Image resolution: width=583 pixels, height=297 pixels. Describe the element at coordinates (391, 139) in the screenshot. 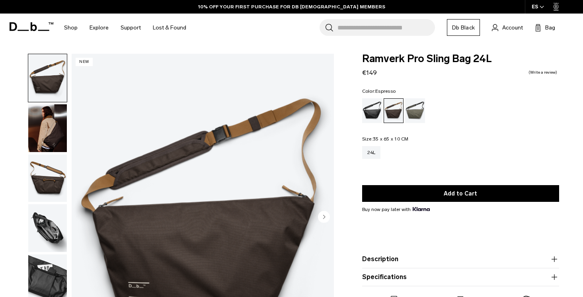

I see `span: 35 x 65 x 10 CM` at that location.